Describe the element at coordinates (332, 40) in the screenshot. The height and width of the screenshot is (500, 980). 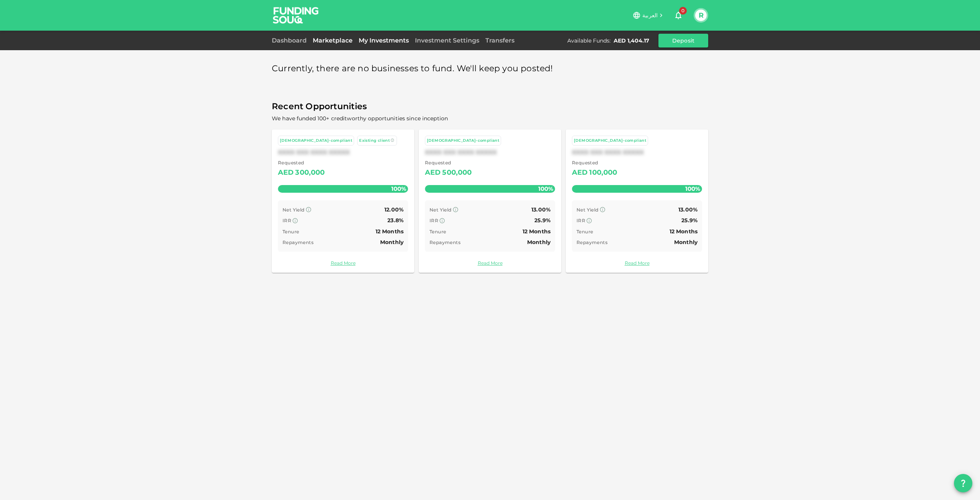
I see `a: Marketplace` at that location.